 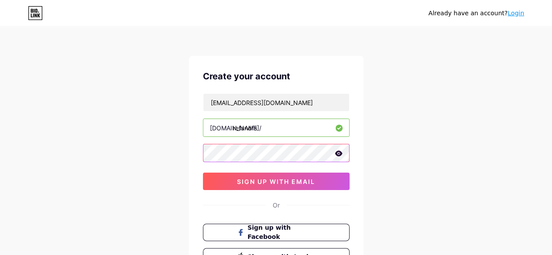 I want to click on a: Sign up with Facebook, so click(x=276, y=233).